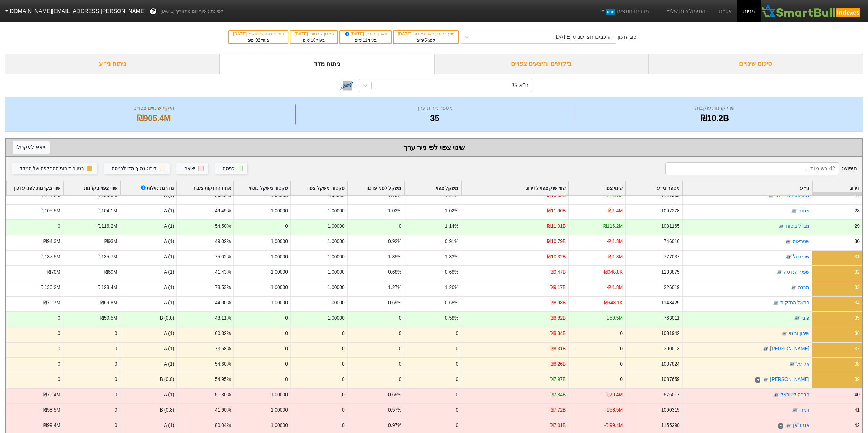  What do you see at coordinates (805, 411) in the screenshot?
I see `a: דמרי` at bounding box center [805, 411].